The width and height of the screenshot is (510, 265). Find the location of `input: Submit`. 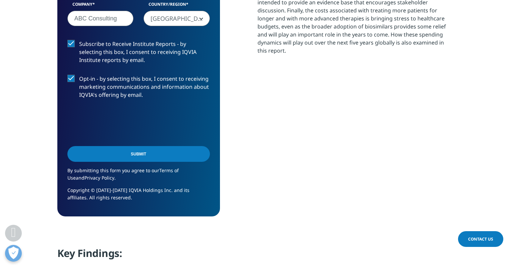

input: Submit is located at coordinates (139, 154).